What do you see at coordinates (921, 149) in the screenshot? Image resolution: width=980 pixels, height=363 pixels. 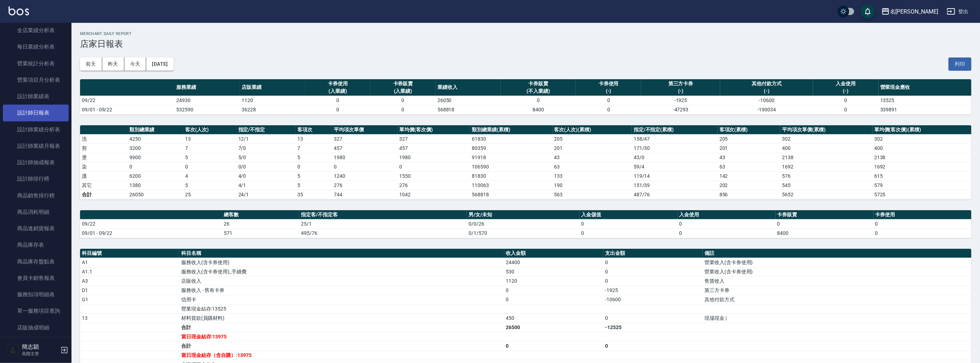 I see `td: 400` at bounding box center [921, 149].